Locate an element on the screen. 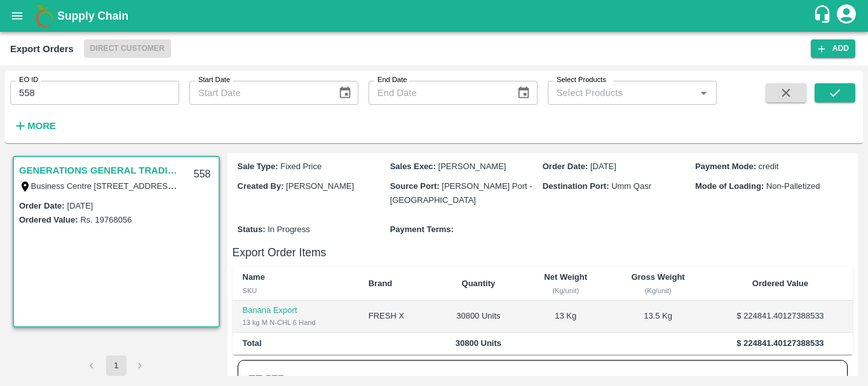  b: Total is located at coordinates (252, 343).